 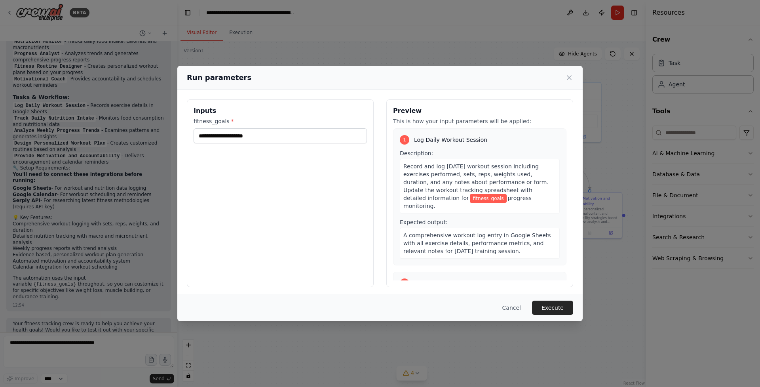 What do you see at coordinates (405, 140) in the screenshot?
I see `div: 1` at bounding box center [405, 140].